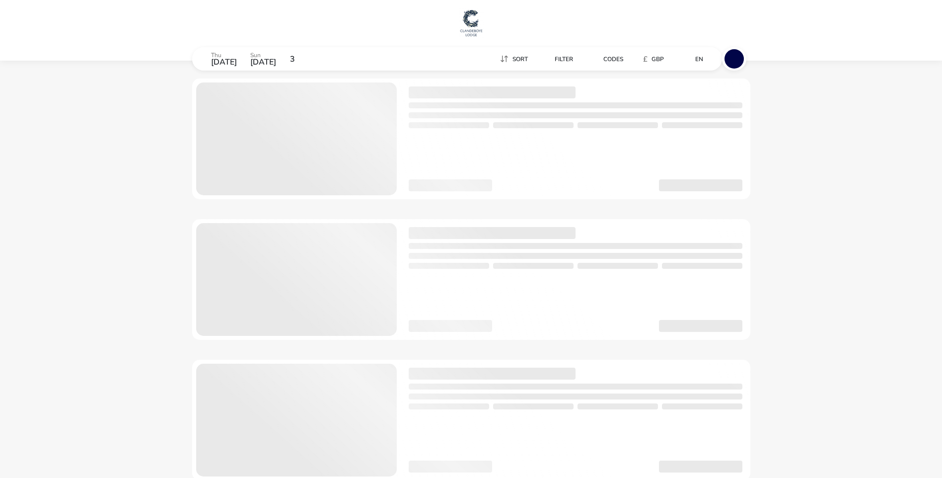 This screenshot has width=942, height=478. Describe the element at coordinates (509, 59) in the screenshot. I see `button: Sort` at that location.